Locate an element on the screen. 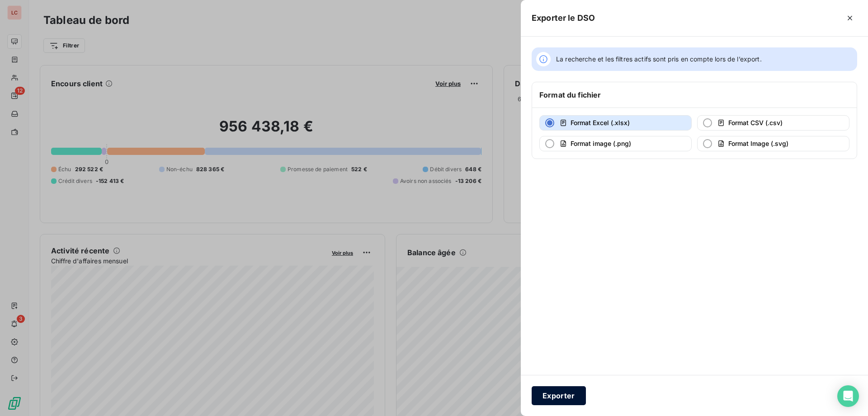  button: Format Image (.svg) is located at coordinates (773, 144).